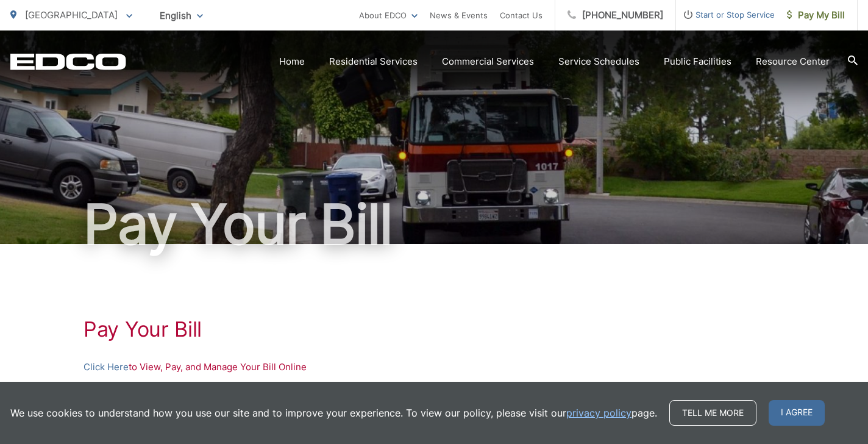 The width and height of the screenshot is (868, 444). What do you see at coordinates (389, 15) in the screenshot?
I see `a: About EDCO` at bounding box center [389, 15].